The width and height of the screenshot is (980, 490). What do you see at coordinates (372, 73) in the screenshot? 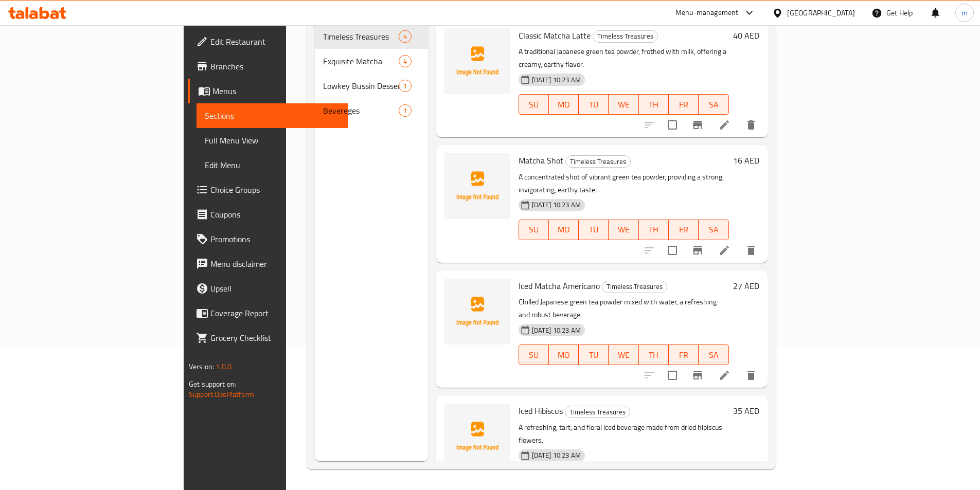
I see `nav: Menu sections` at bounding box center [372, 73].